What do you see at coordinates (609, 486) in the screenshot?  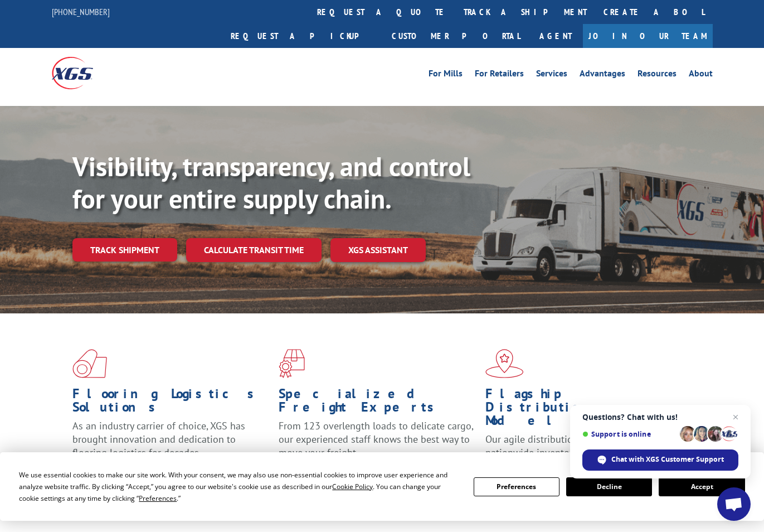 I see `button: Decline` at bounding box center [609, 486].